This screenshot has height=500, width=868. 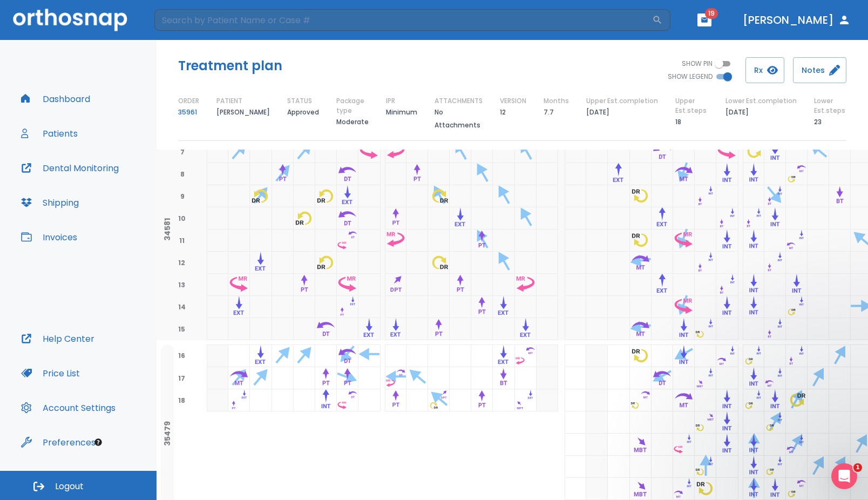 I want to click on h5: Treatment plan, so click(x=230, y=66).